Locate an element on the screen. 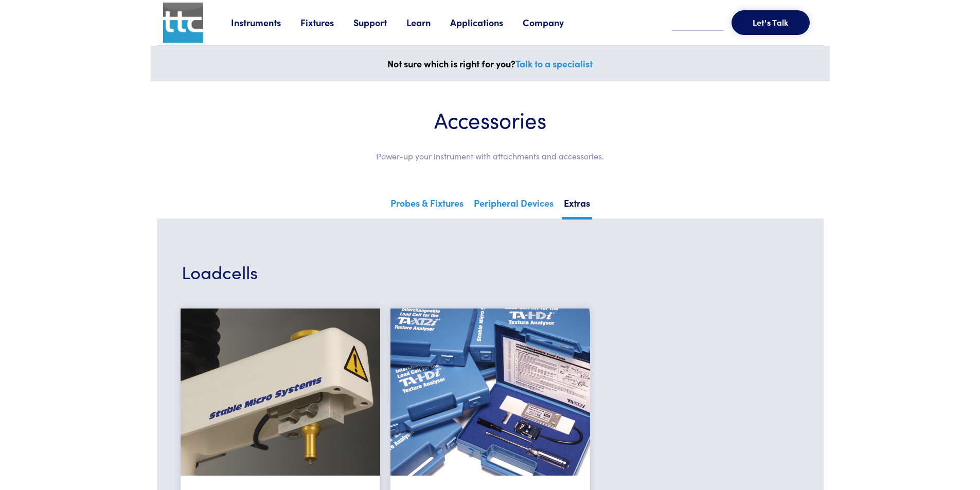 The height and width of the screenshot is (490, 980). a: Instruments is located at coordinates (265, 22).